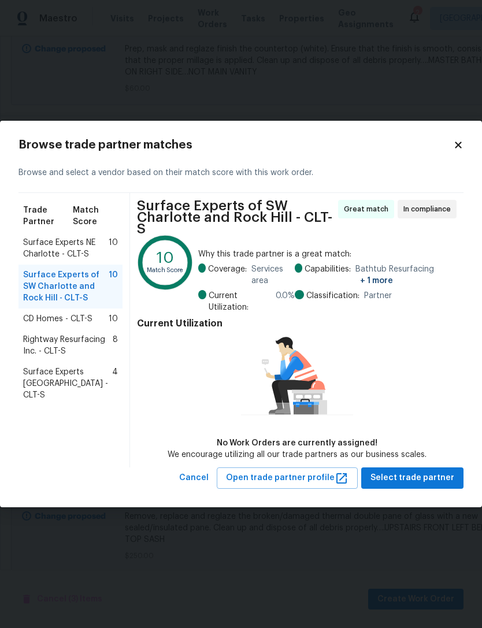 This screenshot has width=482, height=628. Describe the element at coordinates (333, 296) in the screenshot. I see `span: Classification:` at that location.